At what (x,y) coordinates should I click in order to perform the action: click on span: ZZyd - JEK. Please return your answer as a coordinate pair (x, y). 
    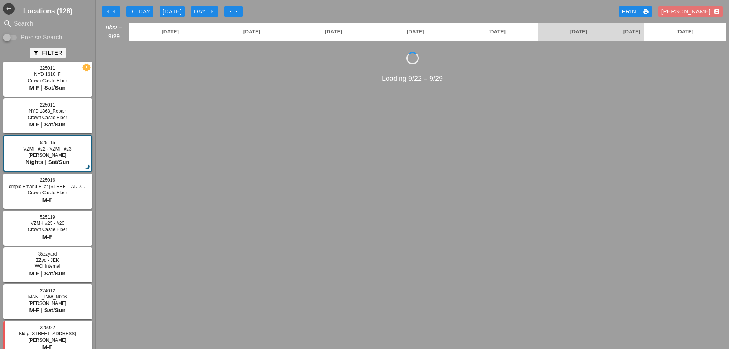
    Looking at the image, I should click on (47, 260).